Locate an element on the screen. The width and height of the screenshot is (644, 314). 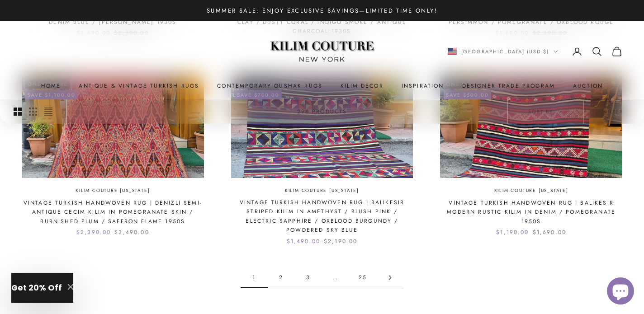
compare-at-price: $1,690.00 is located at coordinates (549, 233).